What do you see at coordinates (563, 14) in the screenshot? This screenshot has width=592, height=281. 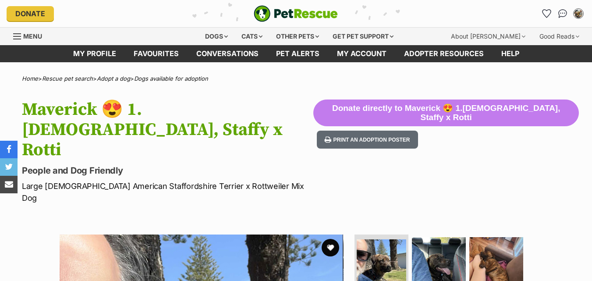 I see `ul: Account quick links` at bounding box center [563, 14].